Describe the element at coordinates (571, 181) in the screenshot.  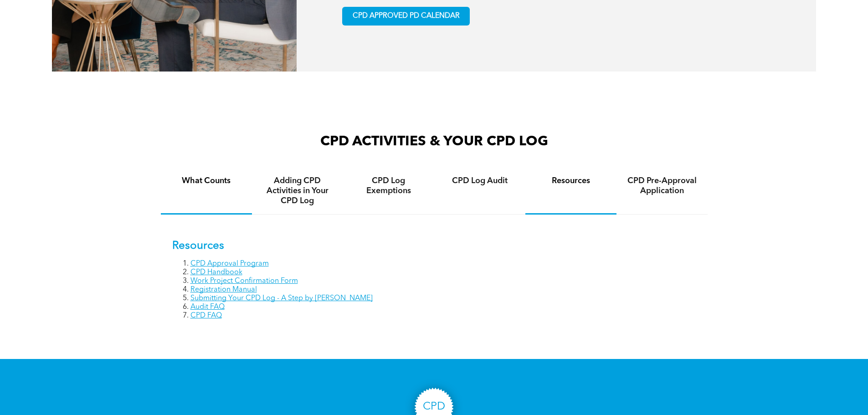
I see `h4: Resources` at that location.